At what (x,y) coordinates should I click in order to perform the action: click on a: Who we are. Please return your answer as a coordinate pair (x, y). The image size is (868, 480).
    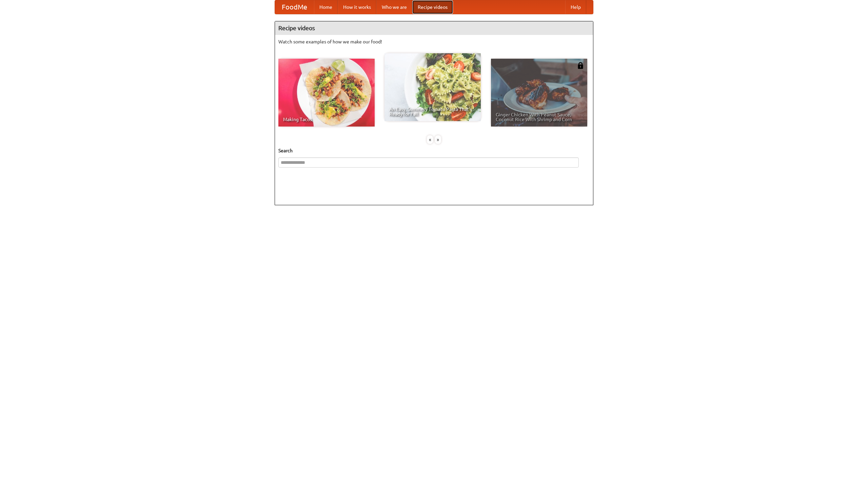
    Looking at the image, I should click on (395, 7).